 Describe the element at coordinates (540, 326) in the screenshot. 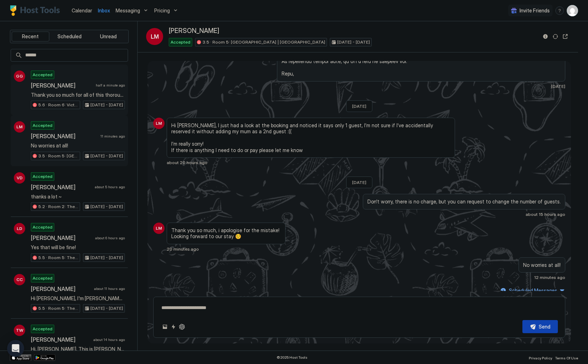

I see `button: Send` at that location.